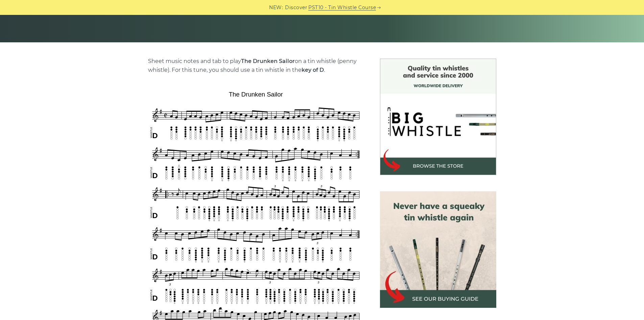 This screenshot has width=644, height=320. What do you see at coordinates (268, 61) in the screenshot?
I see `strong: The Drunken Sailor` at bounding box center [268, 61].